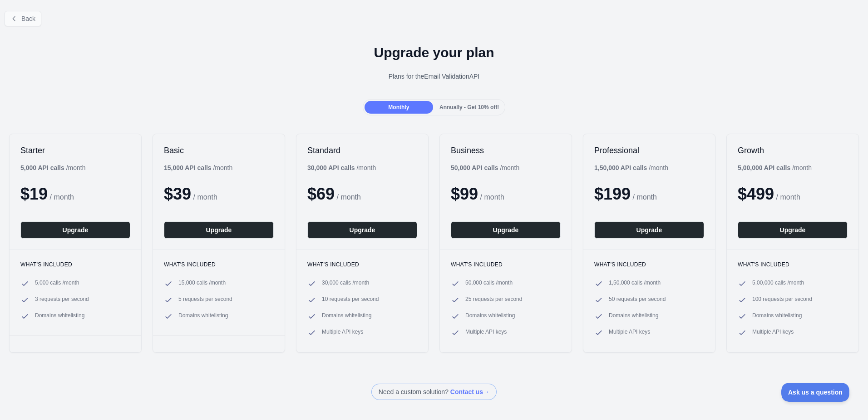 This screenshot has width=868, height=420. What do you see at coordinates (506, 151) in the screenshot?
I see `h2: Business` at bounding box center [506, 151].